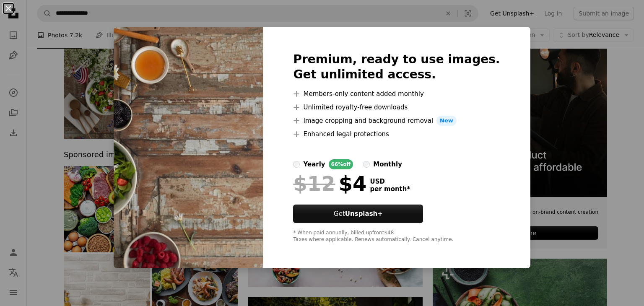 The width and height of the screenshot is (644, 306). What do you see at coordinates (366, 164) in the screenshot?
I see `input: monthly` at bounding box center [366, 164].